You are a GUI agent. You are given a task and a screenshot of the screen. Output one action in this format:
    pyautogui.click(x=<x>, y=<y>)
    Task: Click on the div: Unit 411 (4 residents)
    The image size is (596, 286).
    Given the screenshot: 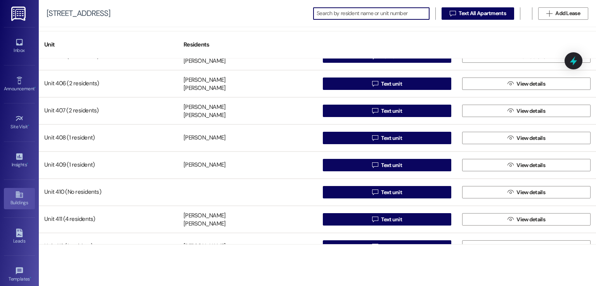 What is the action you would take?
    pyautogui.click(x=108, y=219)
    